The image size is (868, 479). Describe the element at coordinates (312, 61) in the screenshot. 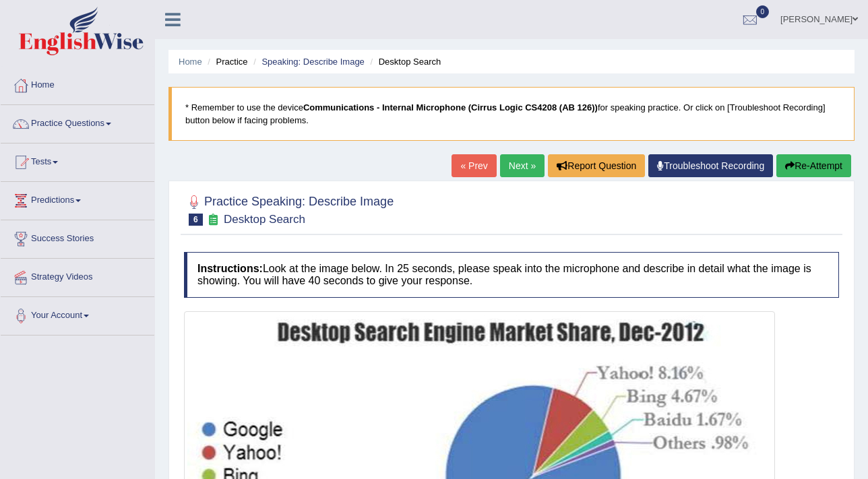

I see `a: Speaking: Describe Image` at that location.